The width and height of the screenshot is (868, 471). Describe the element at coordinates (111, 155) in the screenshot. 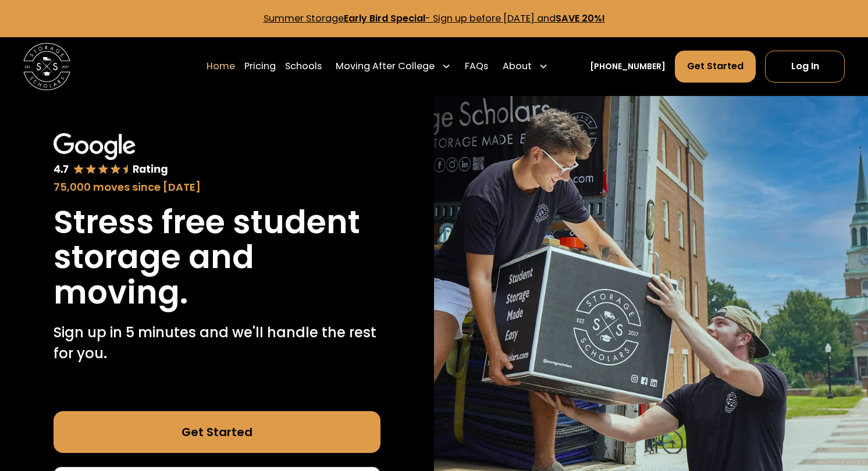

I see `img: Google 4.7 star rating` at that location.